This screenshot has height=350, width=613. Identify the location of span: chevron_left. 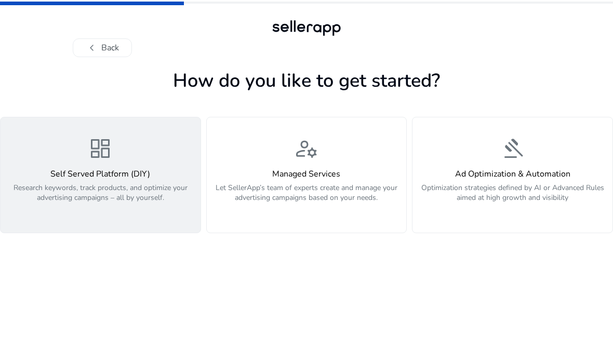
(92, 48).